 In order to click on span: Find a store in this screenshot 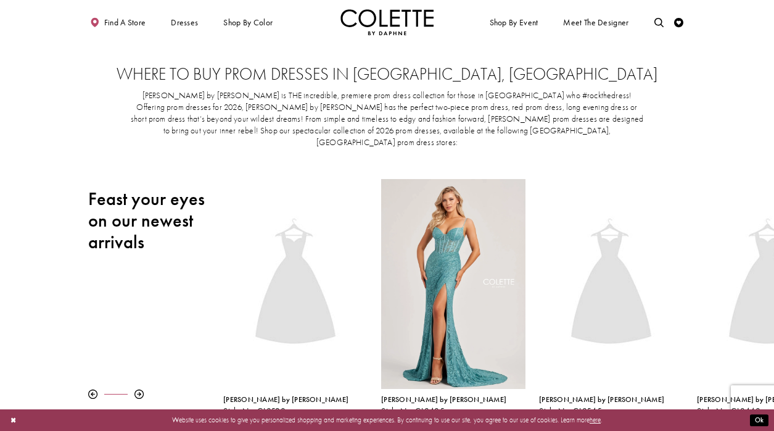, I will do `click(125, 22)`.